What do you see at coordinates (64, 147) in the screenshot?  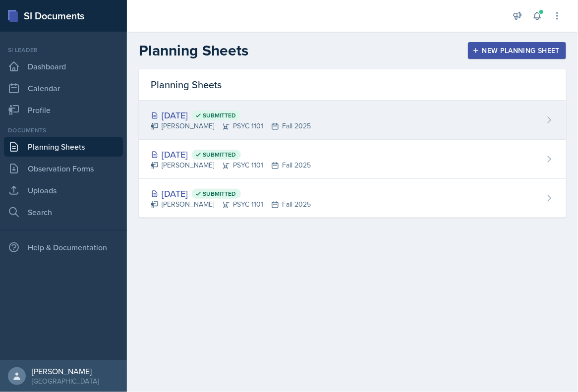 I see `a: Planning Sheets` at bounding box center [64, 147].